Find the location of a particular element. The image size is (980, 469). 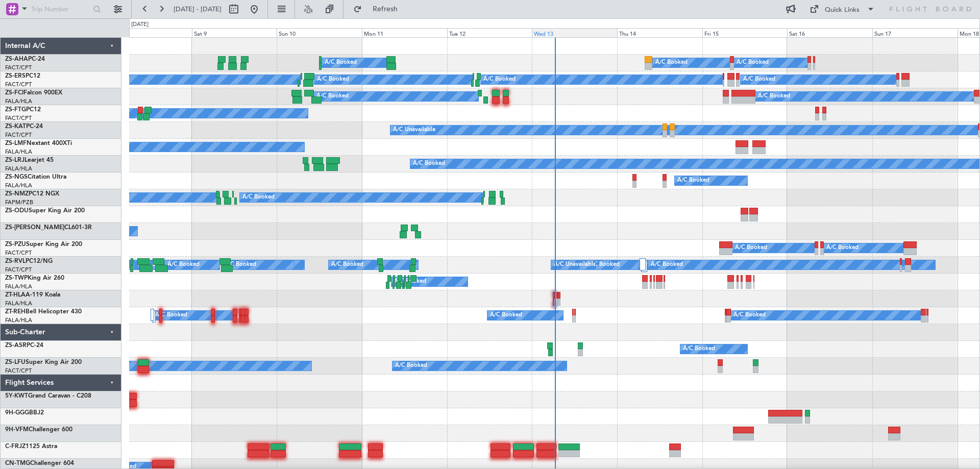

div: Wed 13 is located at coordinates (574, 33).